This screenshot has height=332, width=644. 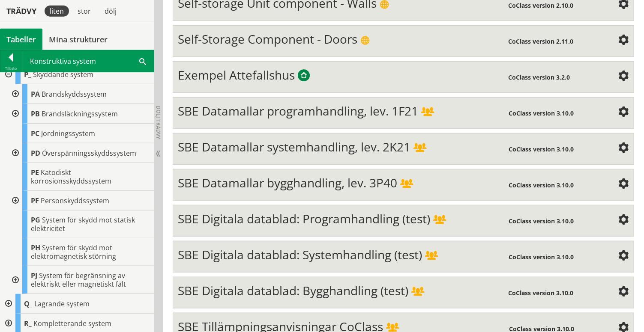 What do you see at coordinates (300, 255) in the screenshot?
I see `span: SBE Digitala datablad: Systemhandling (test)` at bounding box center [300, 255].